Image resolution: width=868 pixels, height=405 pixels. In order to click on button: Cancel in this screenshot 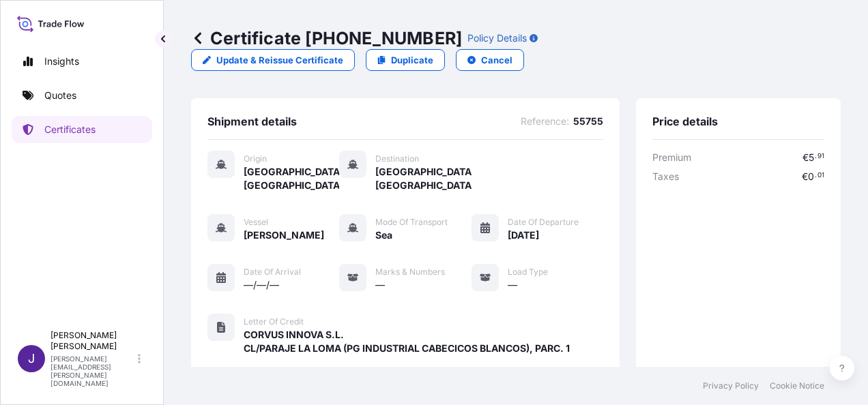, I will do `click(490, 60)`.